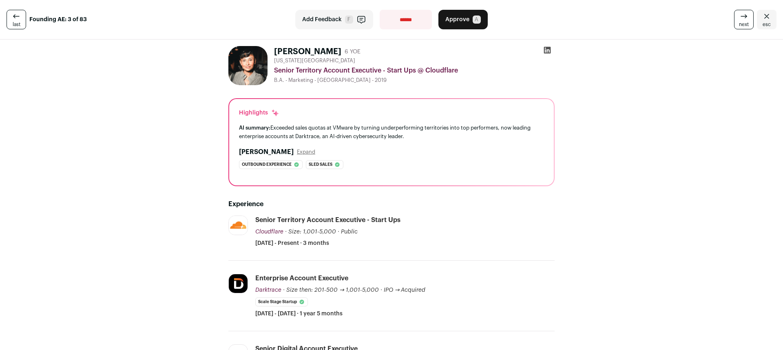  I want to click on div: Exceeded sales quotas at VMware by turning underperforming territories into top performers, now l..., so click(391, 132).